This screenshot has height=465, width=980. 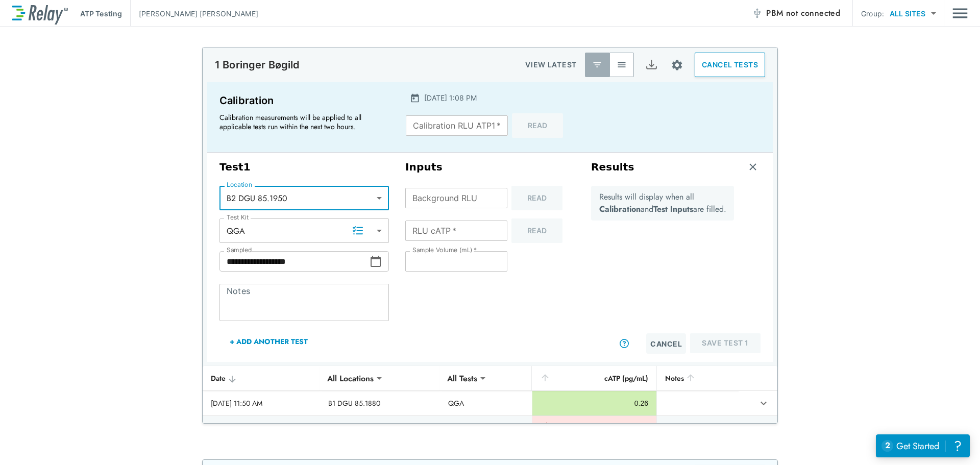 What do you see at coordinates (547, 427) in the screenshot?
I see `img: Warning` at bounding box center [547, 427].